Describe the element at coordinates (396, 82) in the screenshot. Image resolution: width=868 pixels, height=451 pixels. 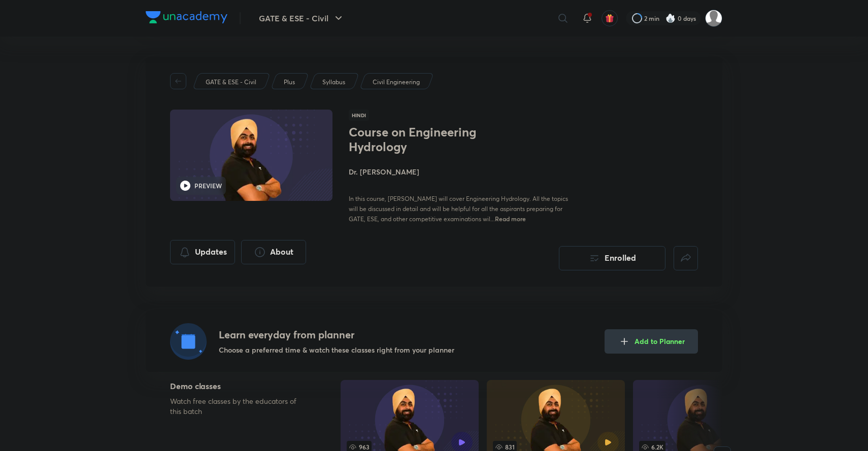
I see `p: Civil Engineering` at that location.